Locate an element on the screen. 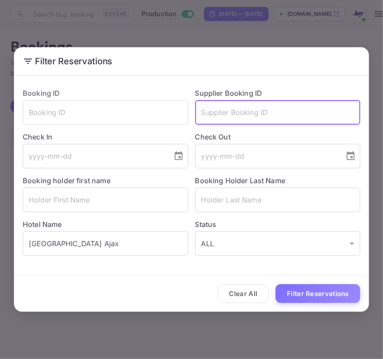  input: Holder First Name is located at coordinates (105, 200).